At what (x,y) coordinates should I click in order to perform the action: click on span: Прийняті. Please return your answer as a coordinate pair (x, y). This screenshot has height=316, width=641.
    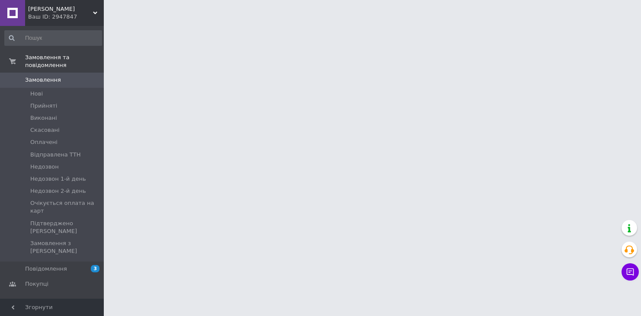
    Looking at the image, I should click on (44, 106).